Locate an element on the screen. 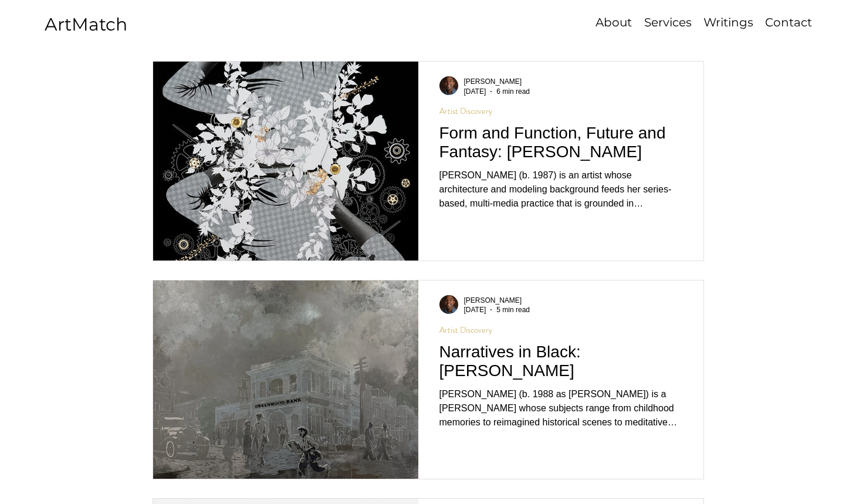 This screenshot has height=504, width=856. span: Sep 1 is located at coordinates (476, 91).